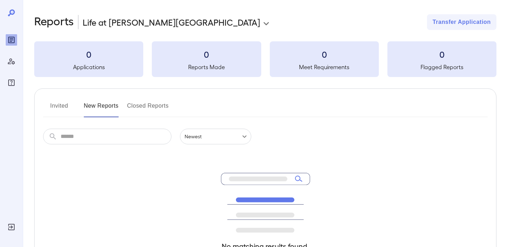  What do you see at coordinates (101, 109) in the screenshot?
I see `button: New Reports` at bounding box center [101, 109].